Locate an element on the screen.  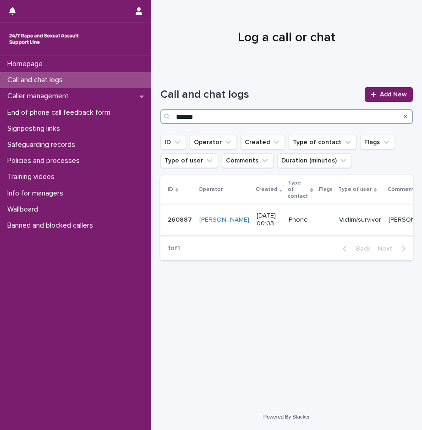
p: Call and chat logs is located at coordinates (37, 80).